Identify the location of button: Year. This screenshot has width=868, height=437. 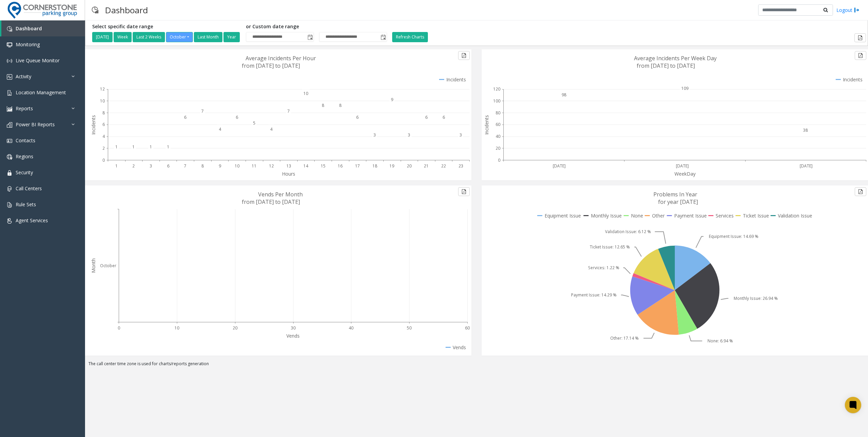
(232, 37).